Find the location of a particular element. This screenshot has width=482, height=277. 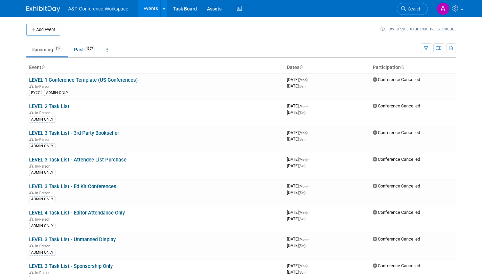

span: 1397 is located at coordinates (90, 49).